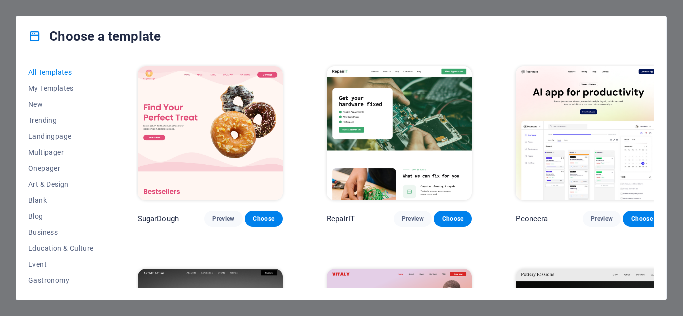 The width and height of the screenshot is (683, 316). What do you see at coordinates (61, 72) in the screenshot?
I see `button: All Templates` at bounding box center [61, 72].